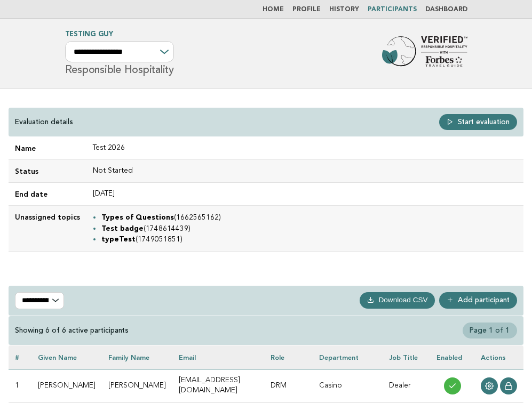 Image resolution: width=532 pixels, height=403 pixels. I want to click on li: (1748614439), so click(309, 229).